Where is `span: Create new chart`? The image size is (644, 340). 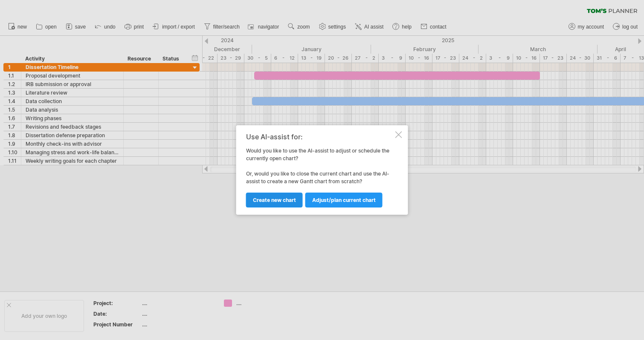 span: Create new chart is located at coordinates (274, 200).